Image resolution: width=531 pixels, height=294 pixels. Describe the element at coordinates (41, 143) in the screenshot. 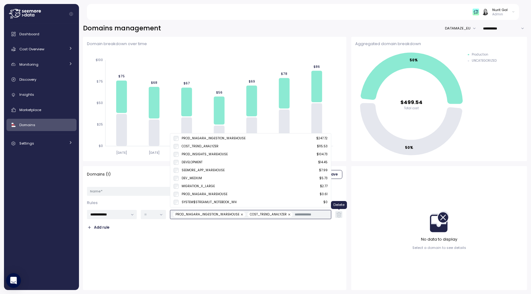

I see `a: Settings` at that location.